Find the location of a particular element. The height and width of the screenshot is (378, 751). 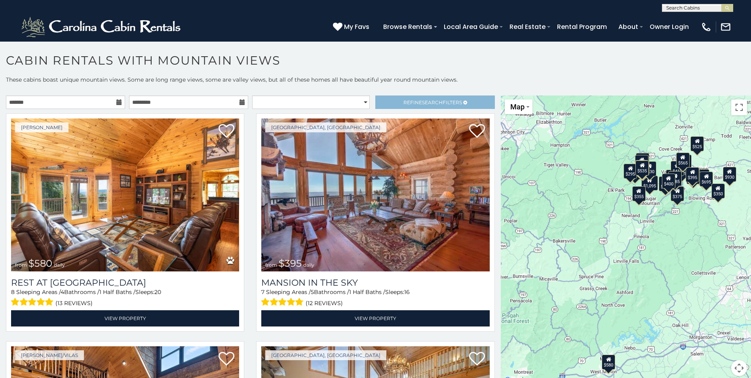

span: 5 is located at coordinates (312, 292).